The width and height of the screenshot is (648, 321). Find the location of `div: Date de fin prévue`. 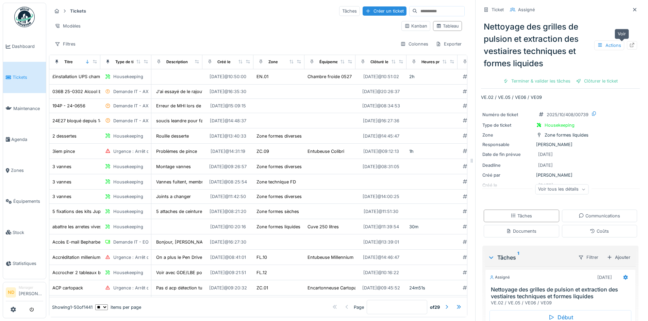

div: Date de fin prévue is located at coordinates (508, 154).